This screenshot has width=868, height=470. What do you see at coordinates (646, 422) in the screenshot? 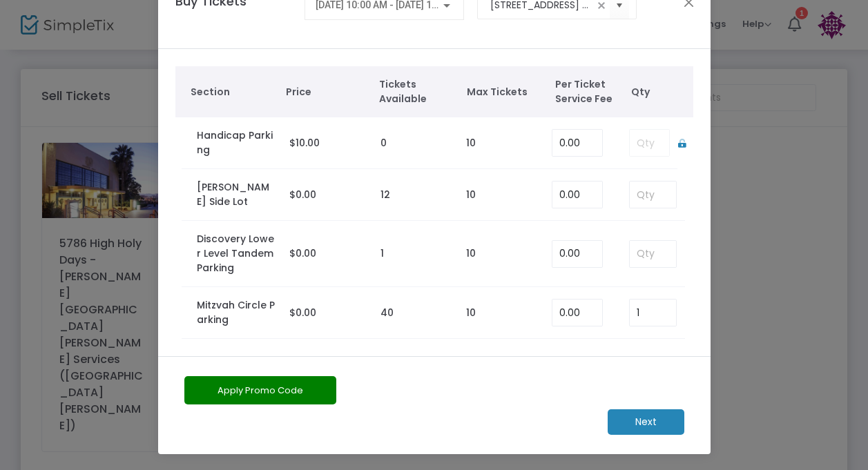
I see `m-button: Next` at bounding box center [646, 422].